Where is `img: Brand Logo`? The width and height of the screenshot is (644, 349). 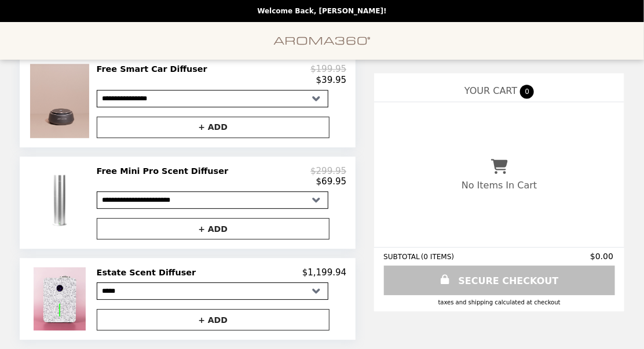
img: Brand Logo is located at coordinates (322, 40).